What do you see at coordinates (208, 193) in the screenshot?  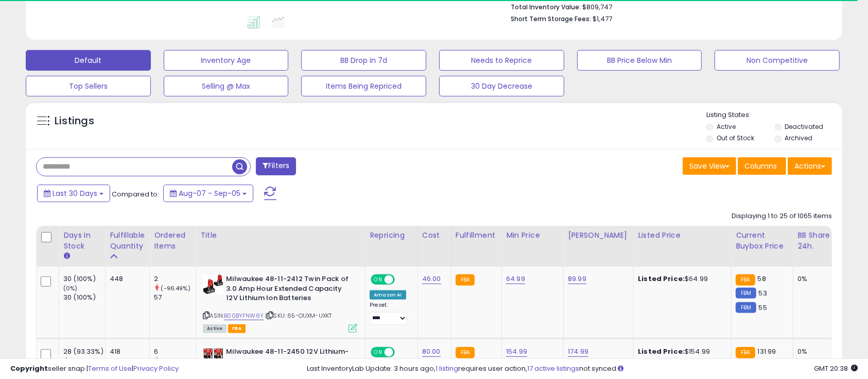 I see `button: Aug-07 - Sep-05` at bounding box center [208, 193].